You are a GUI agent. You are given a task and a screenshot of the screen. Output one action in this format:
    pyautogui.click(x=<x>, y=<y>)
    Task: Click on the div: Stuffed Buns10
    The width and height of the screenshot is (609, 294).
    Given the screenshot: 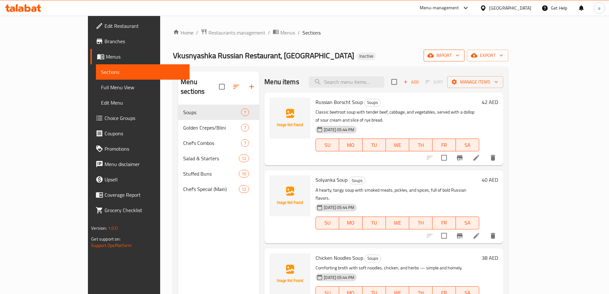 What is the action you would take?
    pyautogui.click(x=219, y=174)
    